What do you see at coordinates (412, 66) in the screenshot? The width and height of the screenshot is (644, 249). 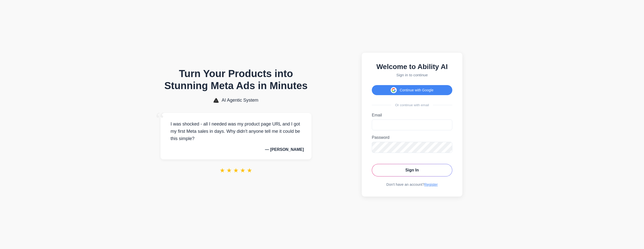 I see `h2: Welcome to Ability AI` at bounding box center [412, 66].